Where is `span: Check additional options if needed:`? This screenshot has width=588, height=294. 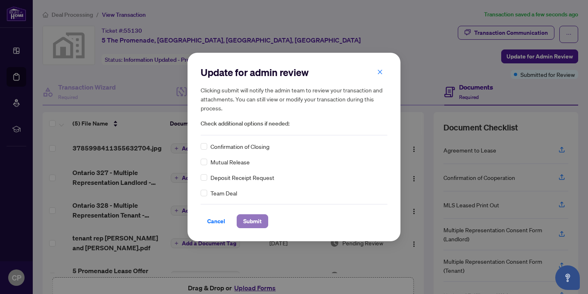 span: Check additional options if needed: is located at coordinates (294, 124).